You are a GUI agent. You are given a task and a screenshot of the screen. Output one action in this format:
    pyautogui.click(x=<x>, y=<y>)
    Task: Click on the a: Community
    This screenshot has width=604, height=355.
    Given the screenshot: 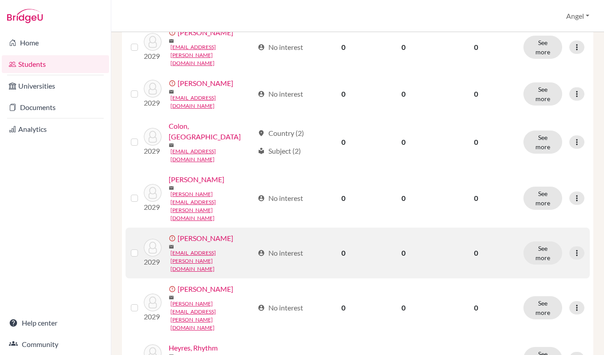 What is the action you would take?
    pyautogui.click(x=55, y=344)
    